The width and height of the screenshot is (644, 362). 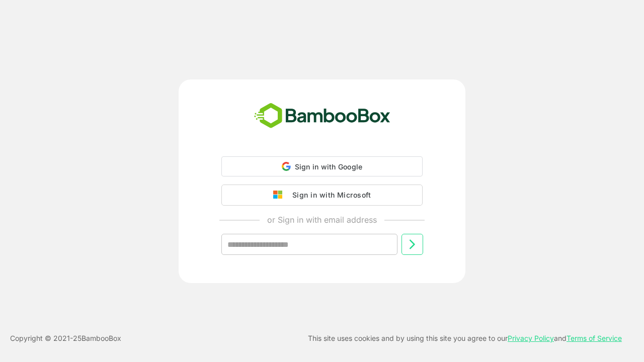 I want to click on p: Copyright © 2021- 25 BambooBox, so click(x=66, y=339).